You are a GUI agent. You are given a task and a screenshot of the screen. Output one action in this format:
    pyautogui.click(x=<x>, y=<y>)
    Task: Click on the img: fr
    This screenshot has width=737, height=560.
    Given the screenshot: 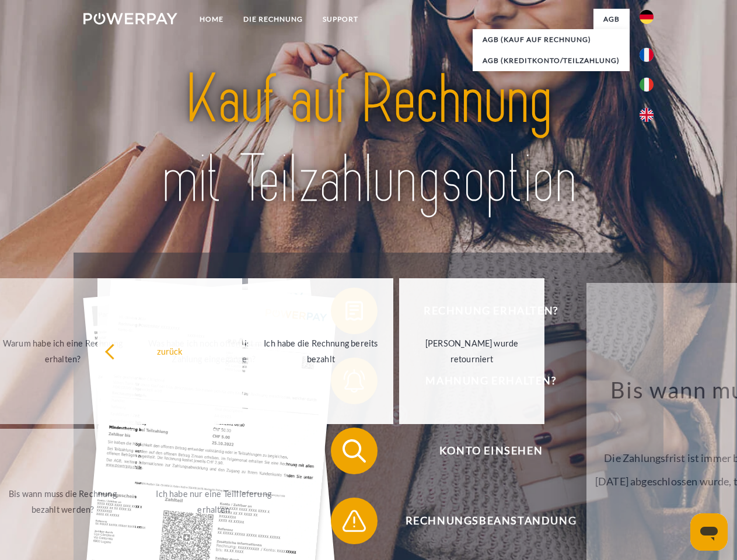 What is the action you would take?
    pyautogui.click(x=646, y=55)
    